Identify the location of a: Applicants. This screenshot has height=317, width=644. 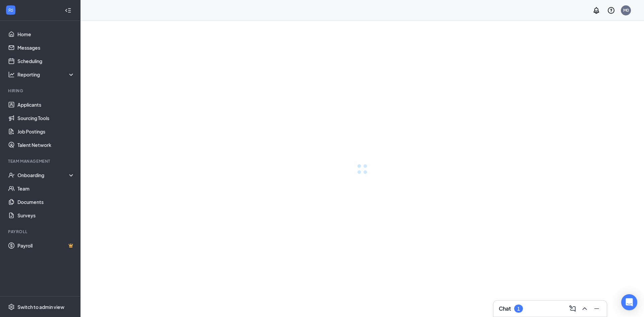
(46, 104).